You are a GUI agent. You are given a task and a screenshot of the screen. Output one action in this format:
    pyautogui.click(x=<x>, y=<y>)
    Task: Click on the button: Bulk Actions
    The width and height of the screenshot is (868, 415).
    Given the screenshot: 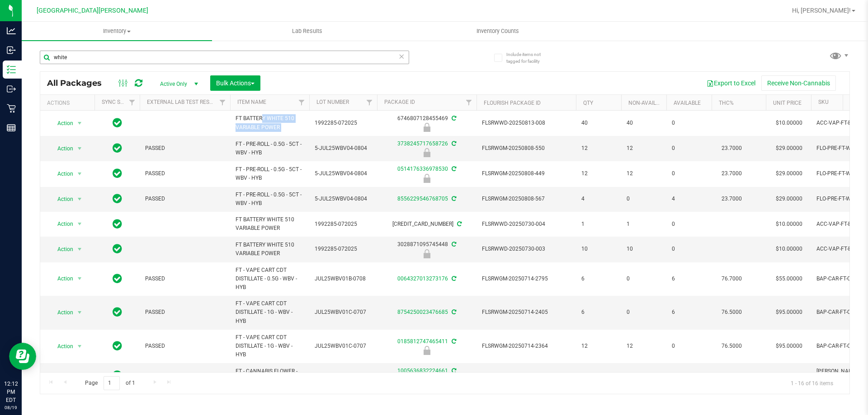 What is the action you would take?
    pyautogui.click(x=236, y=83)
    